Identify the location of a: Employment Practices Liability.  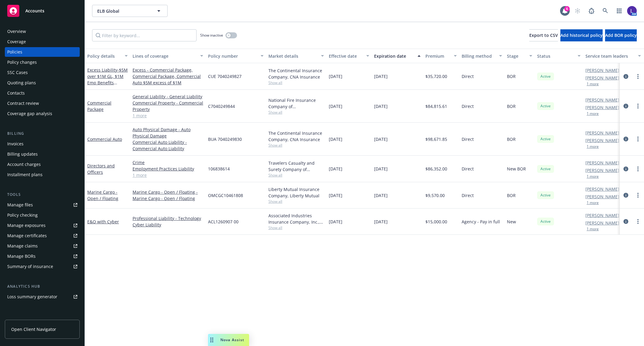
(168, 169).